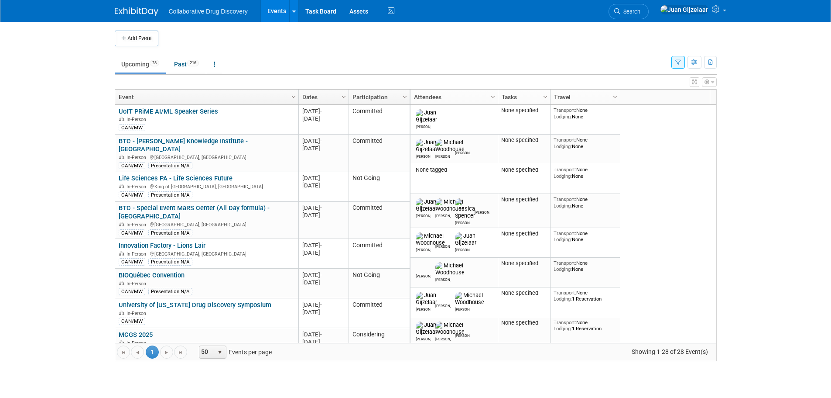 This screenshot has width=831, height=398. What do you see at coordinates (167, 352) in the screenshot?
I see `span: Go to the next page` at bounding box center [167, 352].